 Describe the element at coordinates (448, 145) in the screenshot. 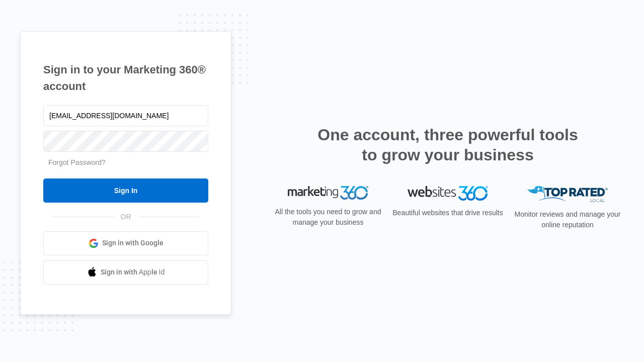

I see `h2: One account, three powerful tools to grow your business` at that location.